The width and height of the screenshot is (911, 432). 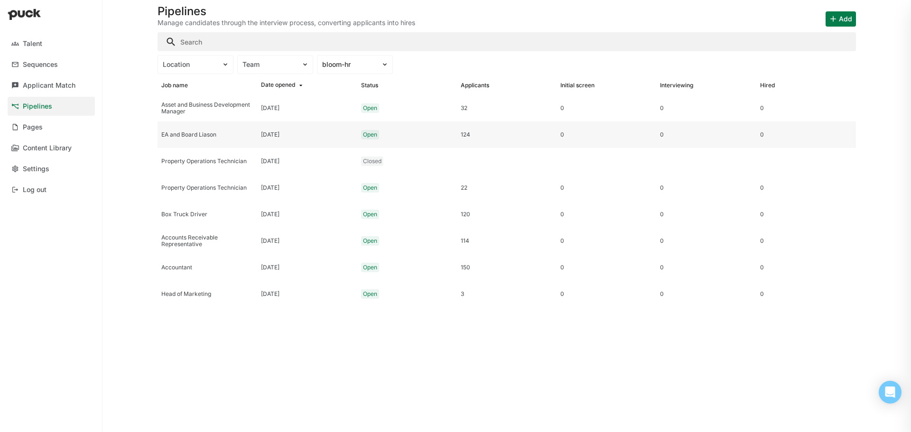 I want to click on div: Head of Marketing, so click(x=207, y=294).